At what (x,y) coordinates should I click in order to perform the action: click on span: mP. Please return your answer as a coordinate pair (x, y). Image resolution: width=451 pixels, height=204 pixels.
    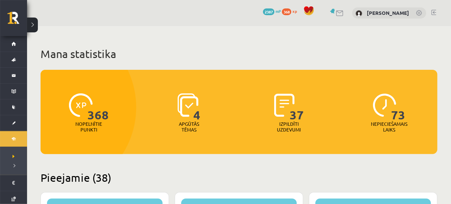
    Looking at the image, I should click on (278, 11).